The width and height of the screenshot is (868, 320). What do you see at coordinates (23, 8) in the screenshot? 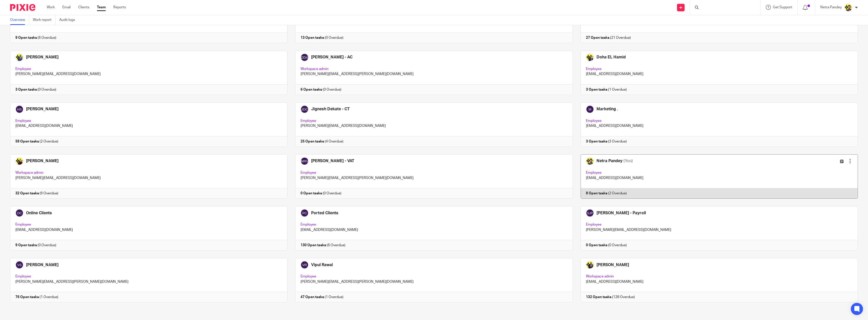
I see `img: Pixie` at bounding box center [23, 8].